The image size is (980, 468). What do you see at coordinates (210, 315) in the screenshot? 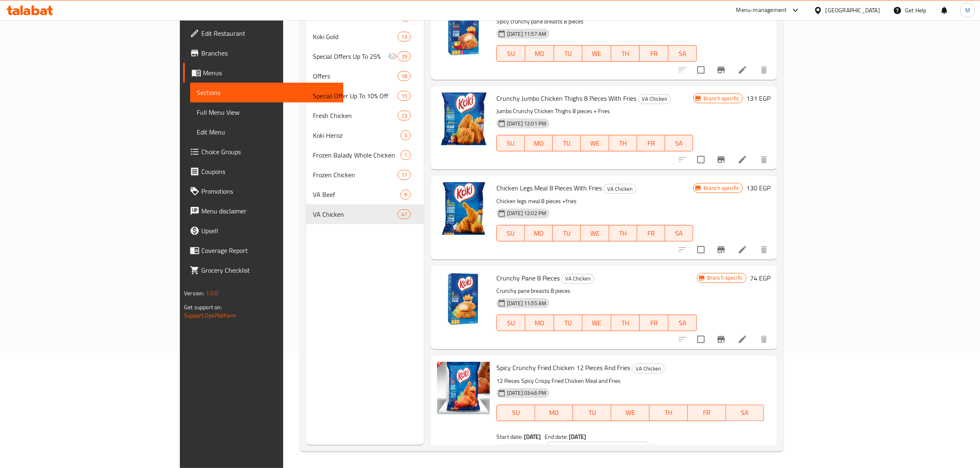
I see `a: Support.OpsPlatform` at bounding box center [210, 315].